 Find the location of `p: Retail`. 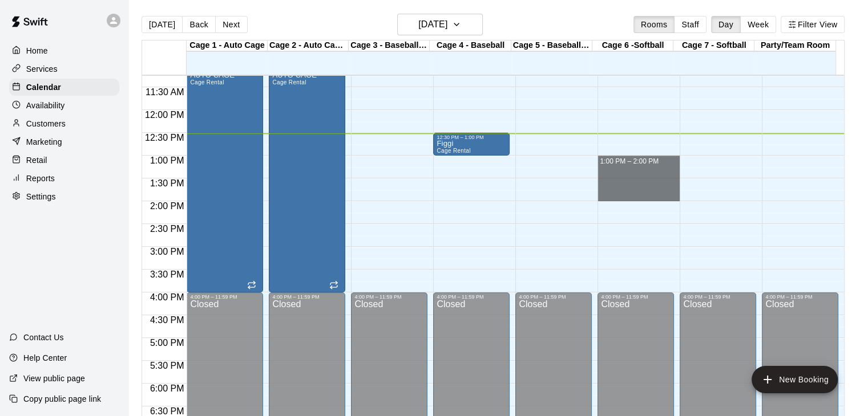

p: Retail is located at coordinates (37, 160).